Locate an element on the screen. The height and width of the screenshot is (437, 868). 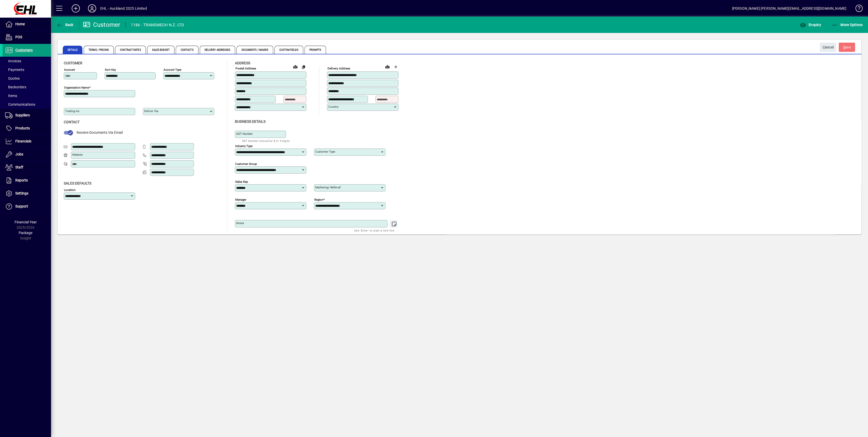
div: Customer is located at coordinates (101, 25).